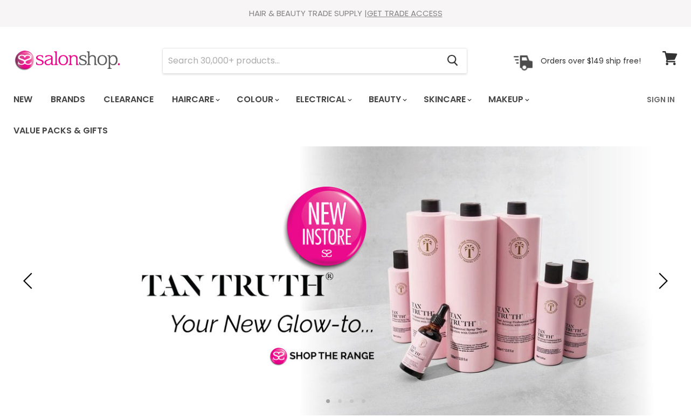 The height and width of the screenshot is (417, 691). I want to click on button: Previous, so click(30, 281).